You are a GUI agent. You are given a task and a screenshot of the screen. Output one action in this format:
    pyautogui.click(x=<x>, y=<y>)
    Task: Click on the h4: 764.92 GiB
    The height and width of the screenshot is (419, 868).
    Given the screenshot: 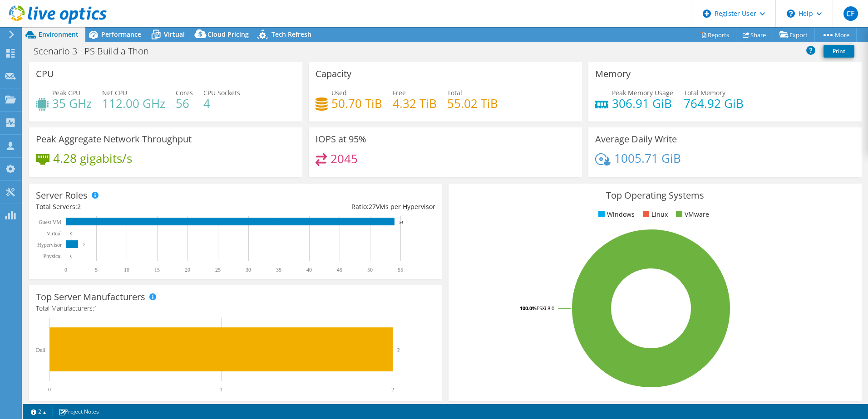 What is the action you would take?
    pyautogui.click(x=714, y=104)
    